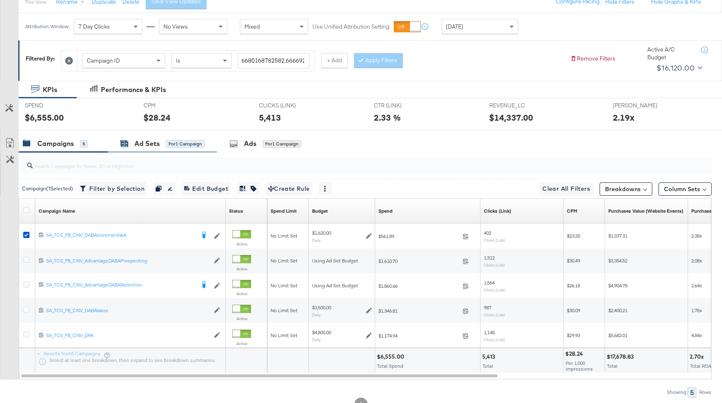  Describe the element at coordinates (618, 236) in the screenshot. I see `span: $1,337.31` at that location.